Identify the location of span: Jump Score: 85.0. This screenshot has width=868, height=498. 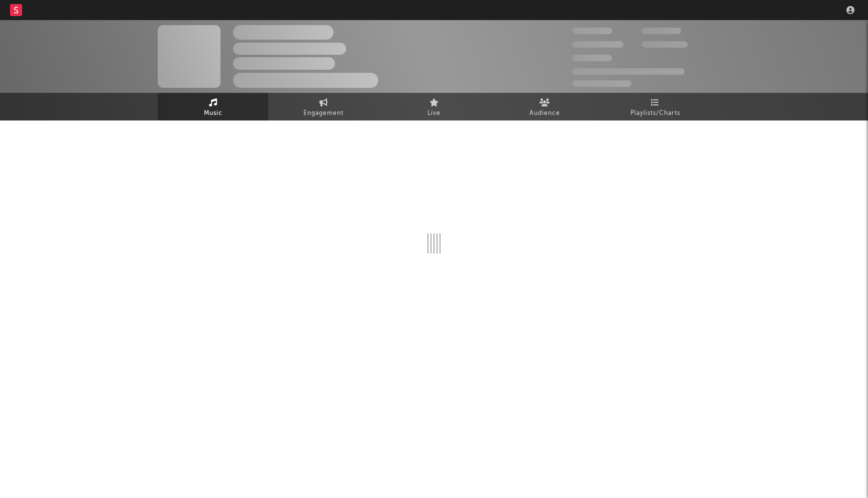
(602, 84).